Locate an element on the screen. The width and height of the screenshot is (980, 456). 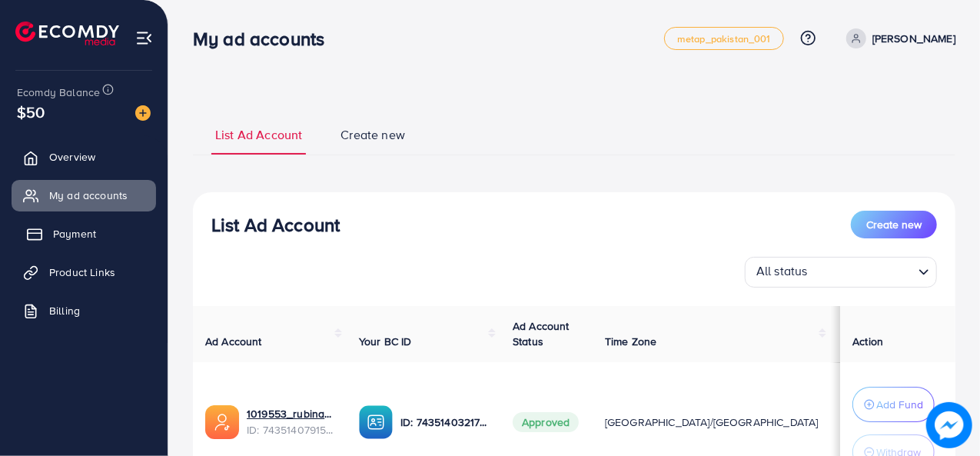
img: menu is located at coordinates (144, 38).